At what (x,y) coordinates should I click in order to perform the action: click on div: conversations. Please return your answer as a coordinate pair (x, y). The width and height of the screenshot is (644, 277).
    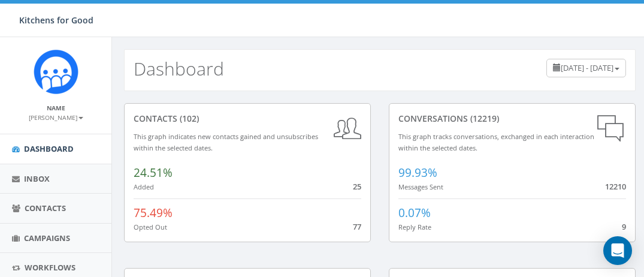
    Looking at the image, I should click on (512, 118).